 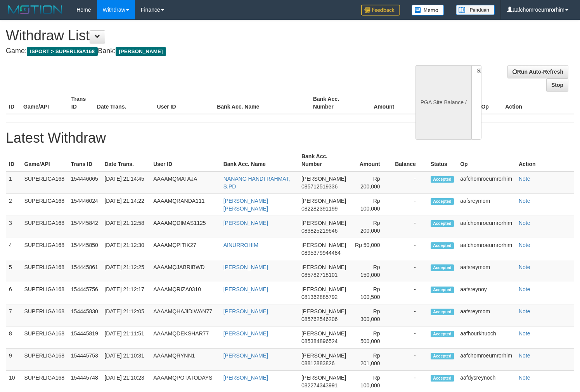 What do you see at coordinates (185, 249) in the screenshot?
I see `td: AAAAMQPITIK27` at bounding box center [185, 249].